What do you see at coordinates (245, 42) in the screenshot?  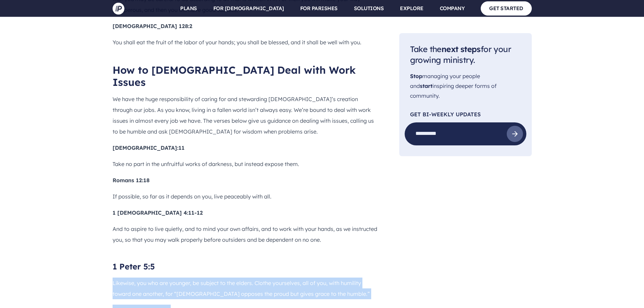 I see `p: You shall eat the fruit of the labor of your hands; you shall be blessed, and it shall be well wi...` at bounding box center [245, 42].